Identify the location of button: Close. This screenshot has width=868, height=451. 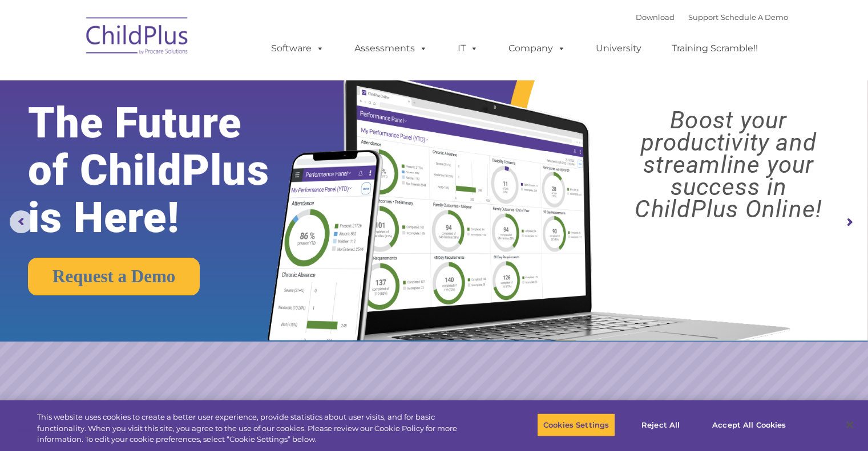
(850, 425).